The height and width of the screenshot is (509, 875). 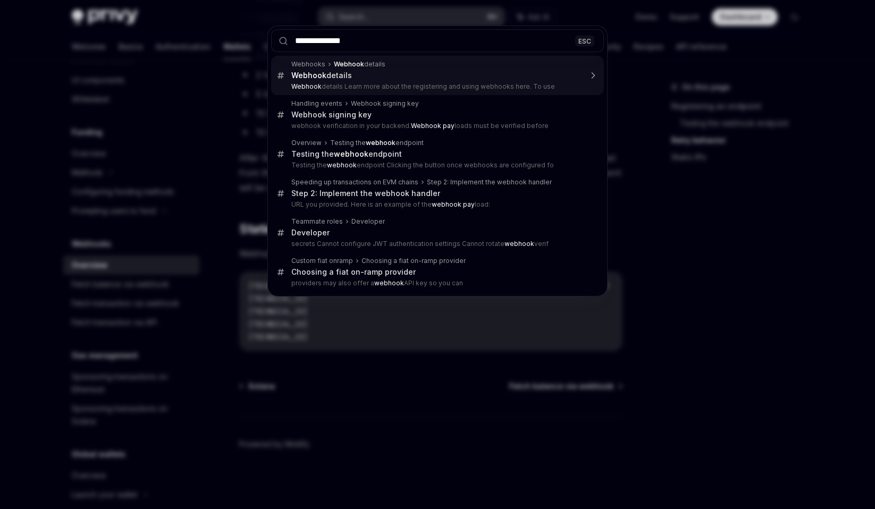 What do you see at coordinates (317, 222) in the screenshot?
I see `div: Teammate roles` at bounding box center [317, 222].